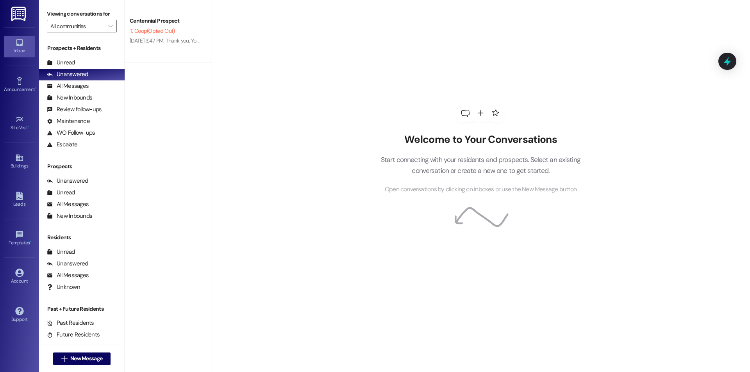 The width and height of the screenshot is (750, 372). What do you see at coordinates (82, 14) in the screenshot?
I see `label: Viewing conversations for` at bounding box center [82, 14].